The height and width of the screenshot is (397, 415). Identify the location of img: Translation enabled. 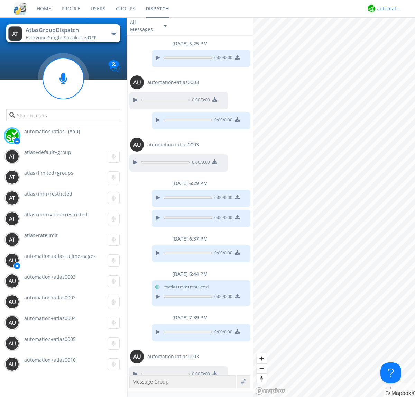
(114, 66).